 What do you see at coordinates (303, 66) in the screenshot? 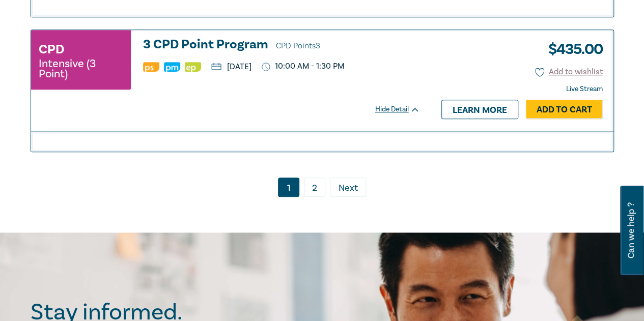
I see `p: 10:00 AM - 1:30 PM` at bounding box center [303, 66].